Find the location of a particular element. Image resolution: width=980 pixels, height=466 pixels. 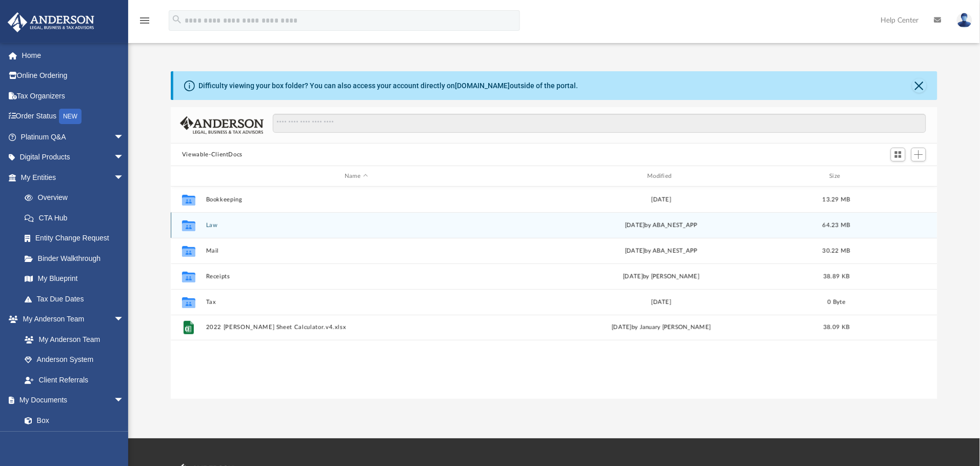

div: grid is located at coordinates (554, 292).